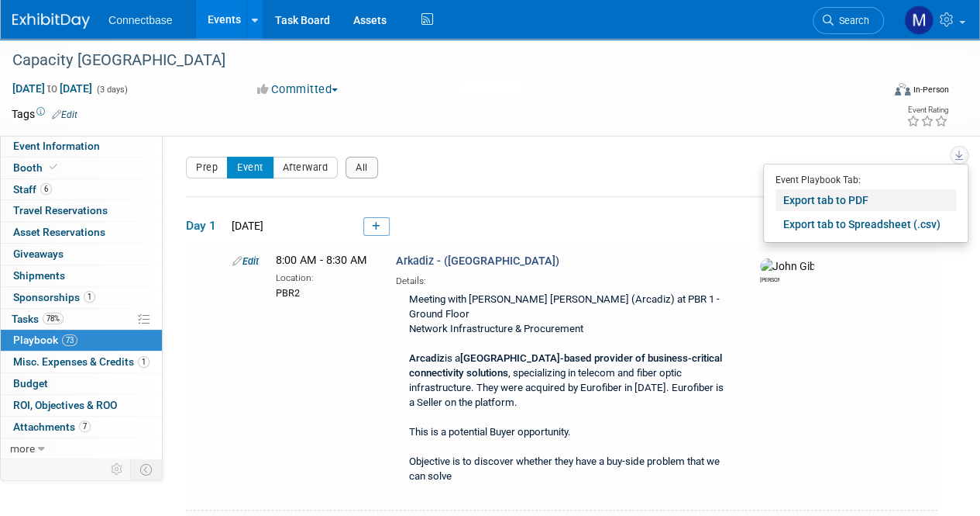 The image size is (980, 516). What do you see at coordinates (141, 20) in the screenshot?
I see `span: Connectbase` at bounding box center [141, 20].